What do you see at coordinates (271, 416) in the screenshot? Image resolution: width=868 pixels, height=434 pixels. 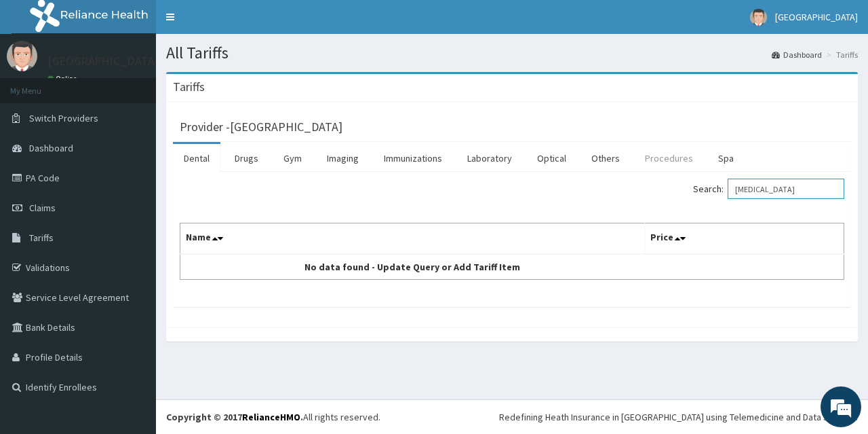 I see `a: RelianceHMO` at bounding box center [271, 416].